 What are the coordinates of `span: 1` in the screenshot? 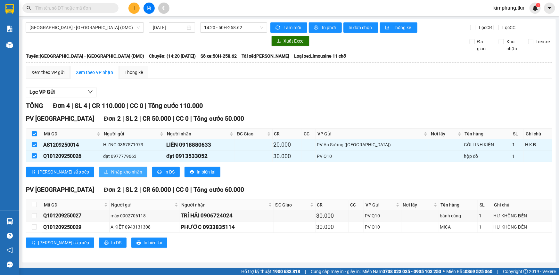 It's located at (538, 5).